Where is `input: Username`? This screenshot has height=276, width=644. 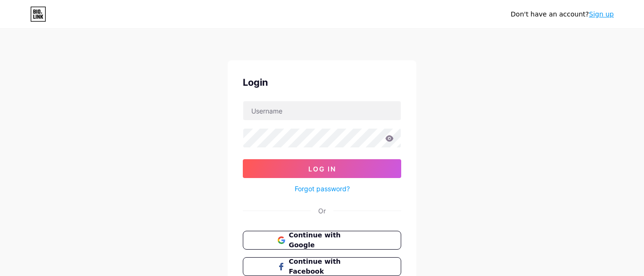 input: Username is located at coordinates (322, 111).